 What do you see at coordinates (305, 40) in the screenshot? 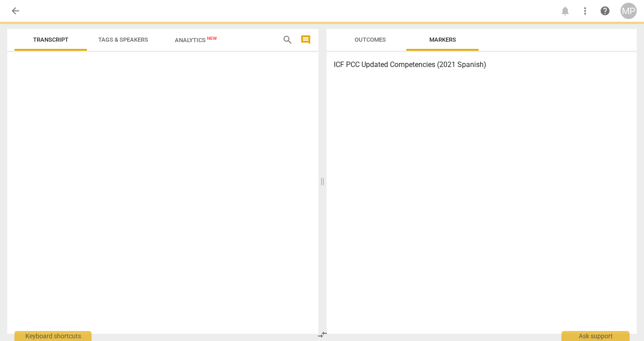
I see `span: comment` at bounding box center [305, 40].